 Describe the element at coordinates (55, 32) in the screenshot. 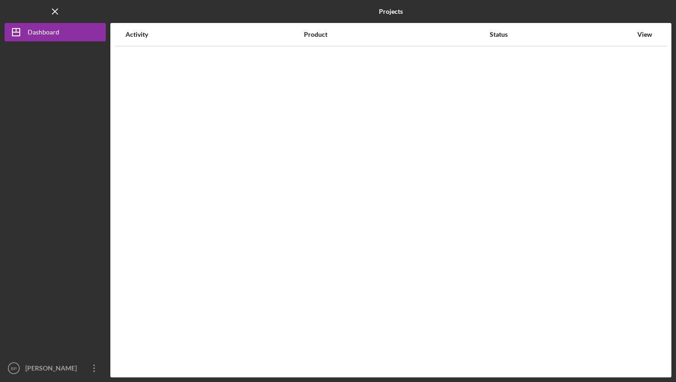

I see `button: Dashboard` at that location.